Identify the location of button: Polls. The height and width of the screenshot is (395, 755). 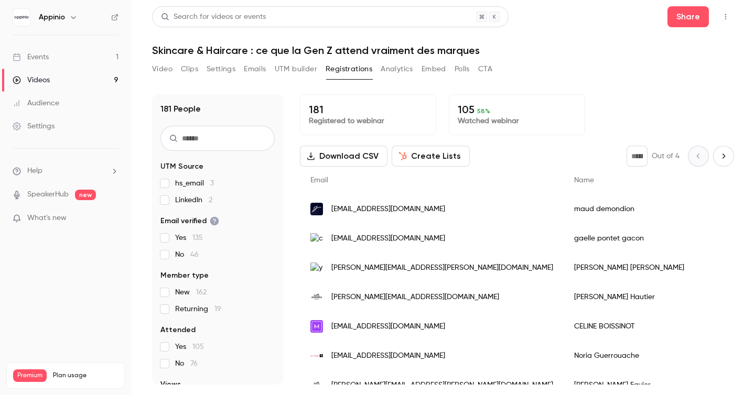
(462, 69).